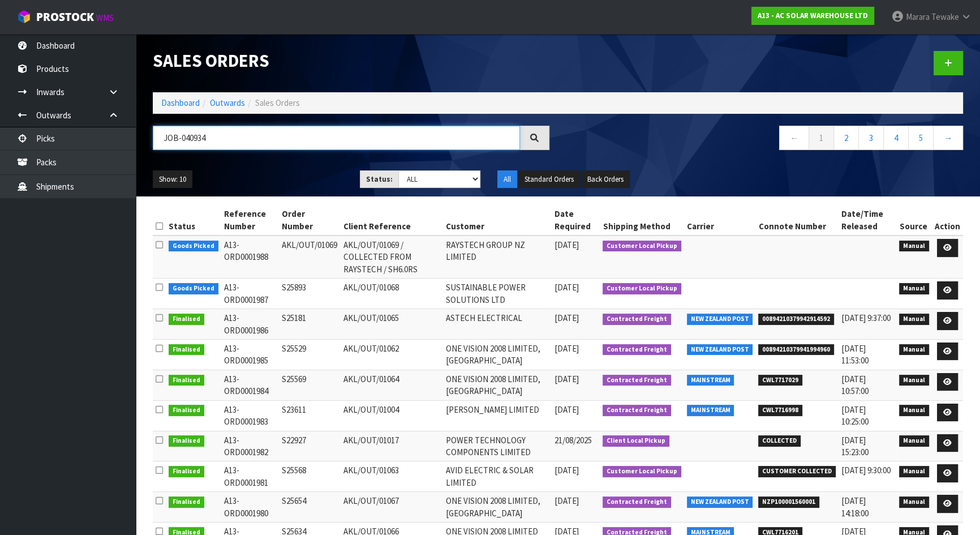 The image size is (980, 535). What do you see at coordinates (250, 476) in the screenshot?
I see `td: A13-ORD0001981` at bounding box center [250, 476].